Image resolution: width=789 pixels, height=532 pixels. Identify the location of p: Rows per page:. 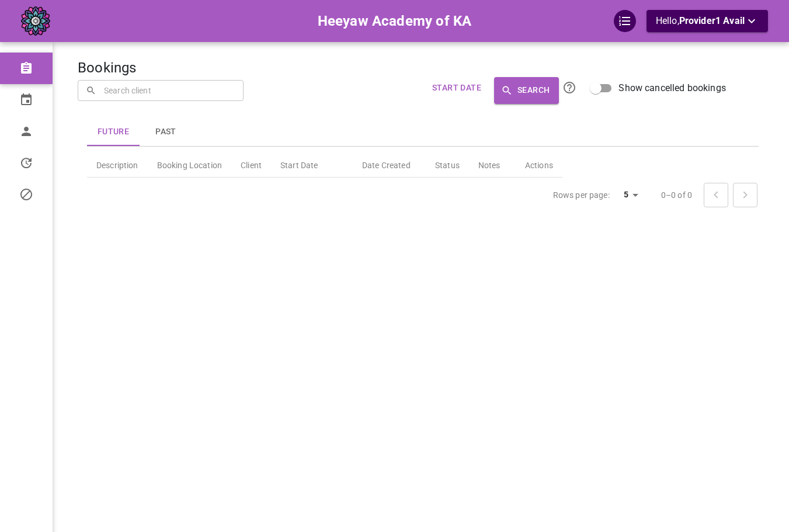
(581, 195).